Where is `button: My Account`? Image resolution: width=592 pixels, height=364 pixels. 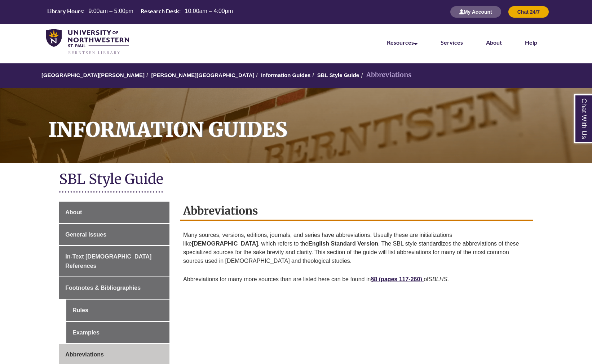 button: My Account is located at coordinates (476, 12).